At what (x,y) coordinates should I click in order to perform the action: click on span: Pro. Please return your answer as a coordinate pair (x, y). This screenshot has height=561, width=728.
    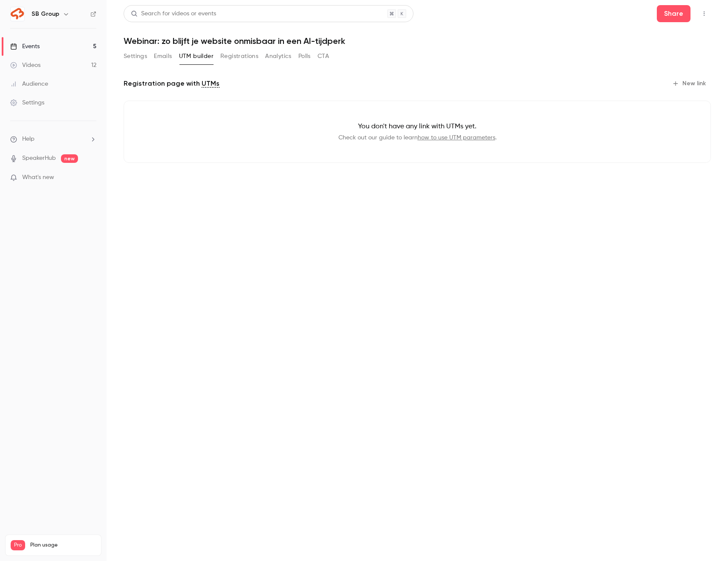
    Looking at the image, I should click on (18, 546).